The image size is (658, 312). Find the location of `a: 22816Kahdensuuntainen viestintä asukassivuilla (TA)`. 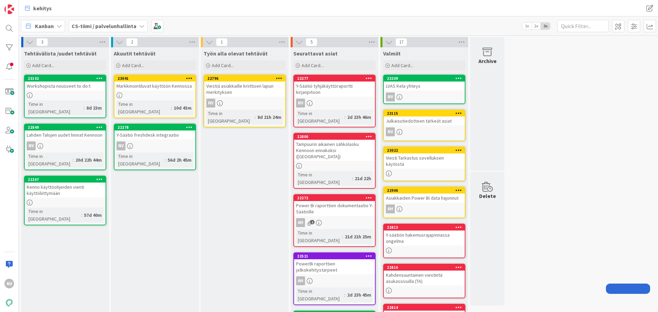

a: 22816Kahdensuuntainen viestintä asukassivuilla (TA) is located at coordinates (424, 281).